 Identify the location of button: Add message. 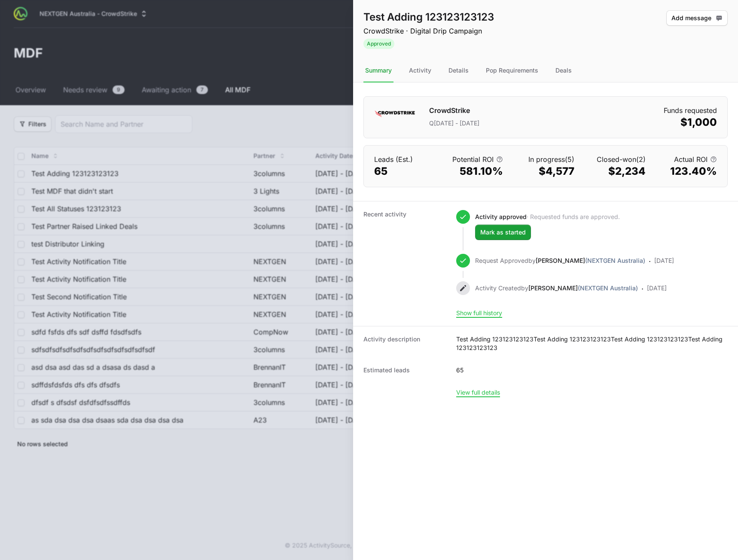
(697, 18).